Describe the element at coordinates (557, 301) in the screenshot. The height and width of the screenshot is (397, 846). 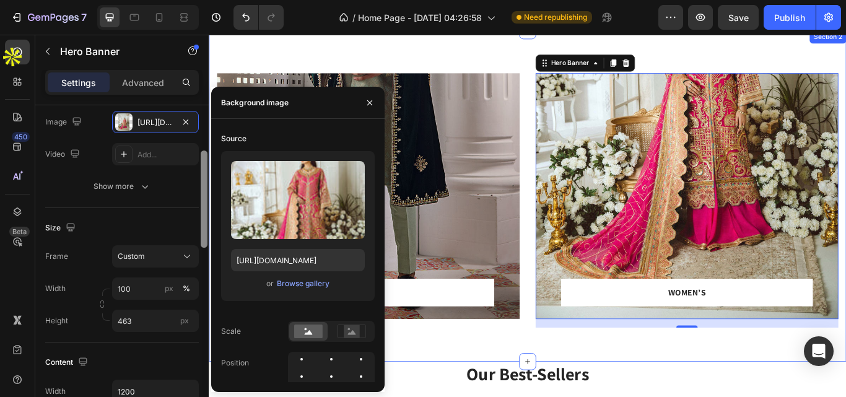
I see `p: WOMEN’S` at that location.